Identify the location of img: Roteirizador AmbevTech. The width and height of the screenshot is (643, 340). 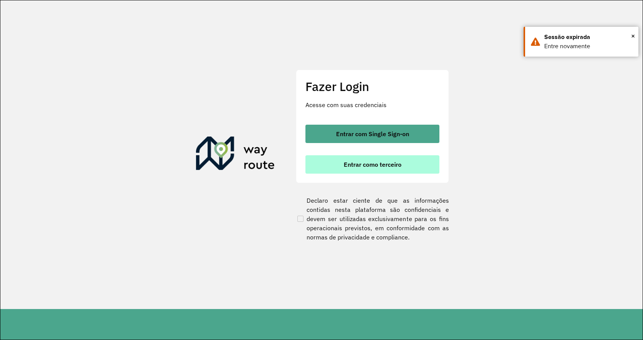
(236, 155).